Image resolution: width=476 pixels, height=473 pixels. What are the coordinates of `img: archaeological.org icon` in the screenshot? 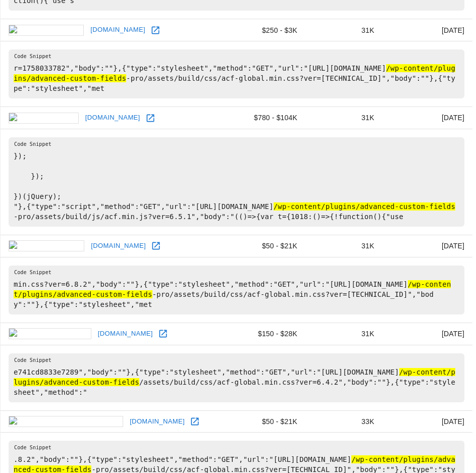 It's located at (66, 422).